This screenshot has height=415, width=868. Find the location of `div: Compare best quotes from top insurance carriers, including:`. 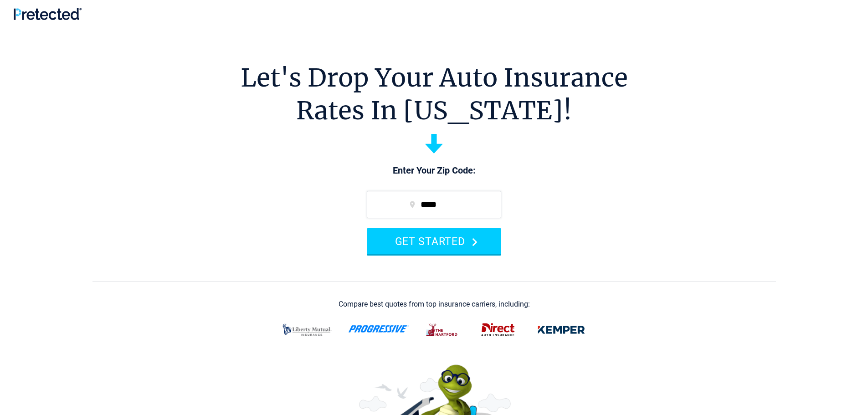

div: Compare best quotes from top insurance carriers, including: is located at coordinates (435, 304).